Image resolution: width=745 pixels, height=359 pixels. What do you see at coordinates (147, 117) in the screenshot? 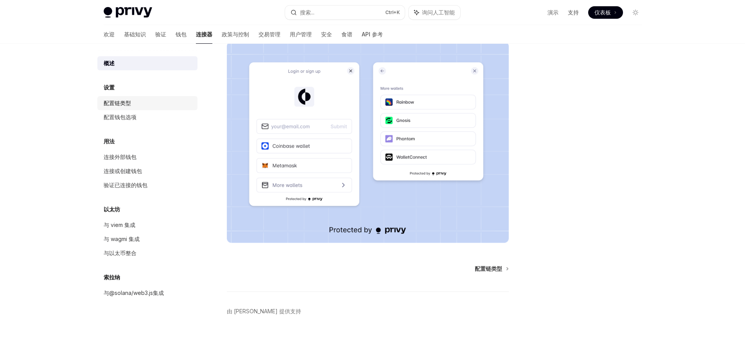
I see `a: 配置钱包选项` at bounding box center [147, 117].